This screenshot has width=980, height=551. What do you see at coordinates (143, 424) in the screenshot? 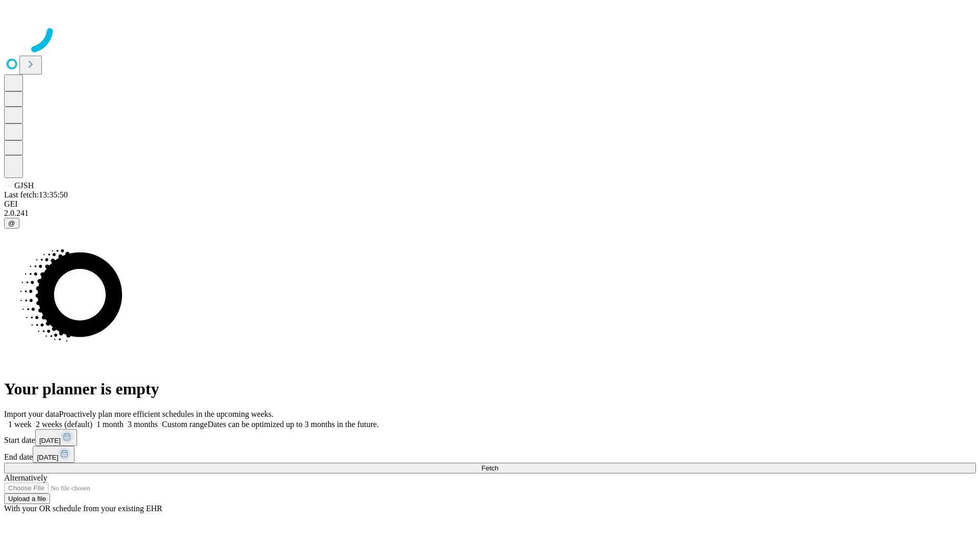
I see `span: 3 months` at bounding box center [143, 424].